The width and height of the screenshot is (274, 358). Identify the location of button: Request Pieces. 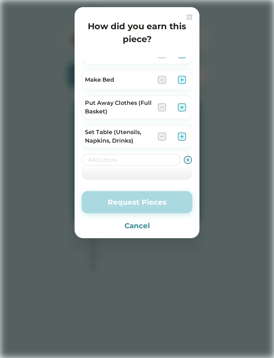
(137, 202).